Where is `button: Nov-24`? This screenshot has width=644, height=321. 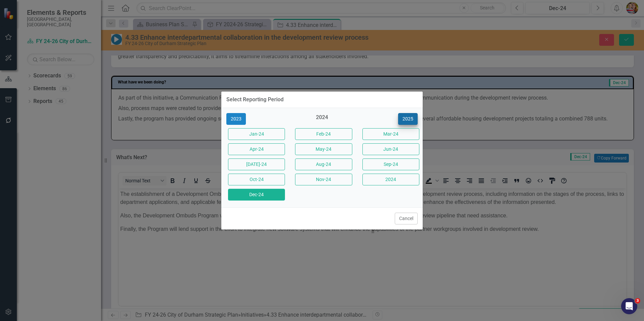 button: Nov-24 is located at coordinates (323, 179).